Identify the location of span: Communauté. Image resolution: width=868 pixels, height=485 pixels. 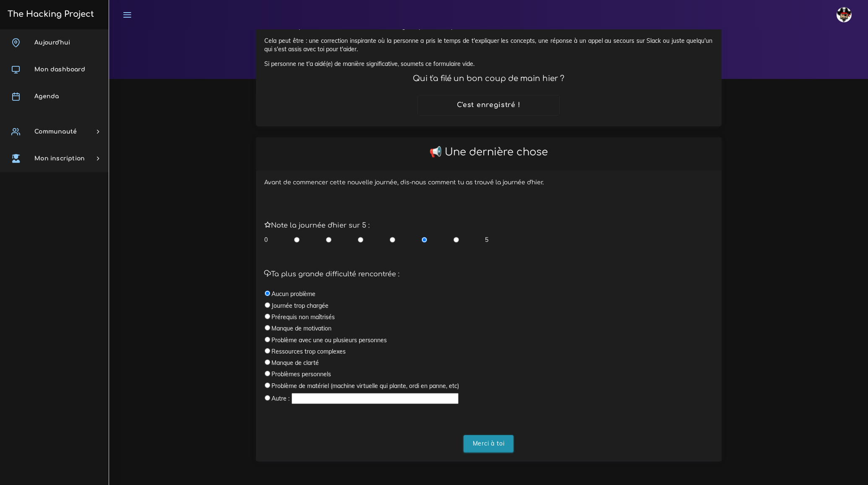
(55, 131).